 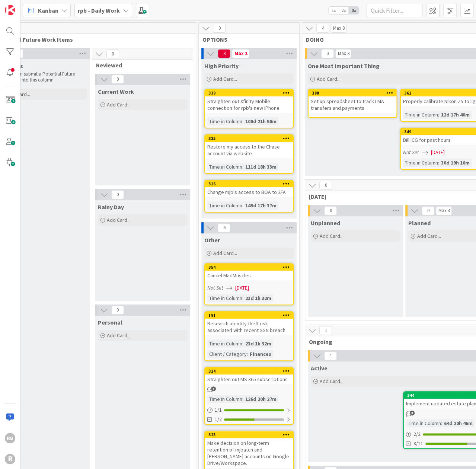 I want to click on span: Personal, so click(x=110, y=322).